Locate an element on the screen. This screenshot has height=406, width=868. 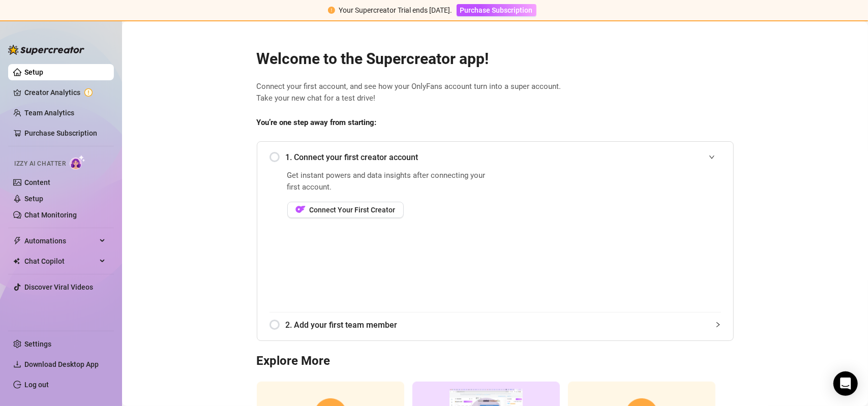
h3: Explore More is located at coordinates (496, 362).